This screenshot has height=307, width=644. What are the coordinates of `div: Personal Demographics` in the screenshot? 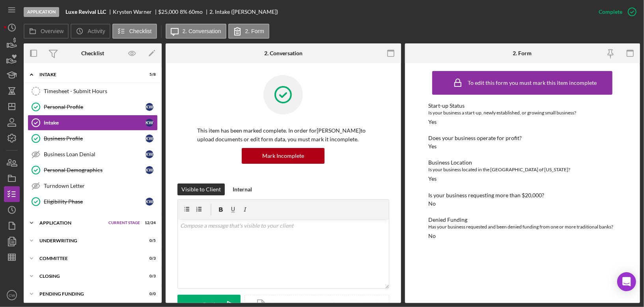 It's located at (95, 170).